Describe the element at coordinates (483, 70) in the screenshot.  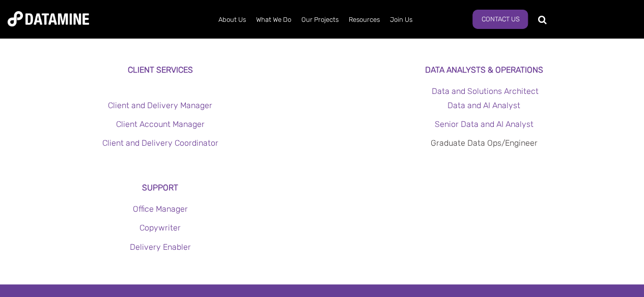
I see `h3: Data Analysts & Operations` at that location.